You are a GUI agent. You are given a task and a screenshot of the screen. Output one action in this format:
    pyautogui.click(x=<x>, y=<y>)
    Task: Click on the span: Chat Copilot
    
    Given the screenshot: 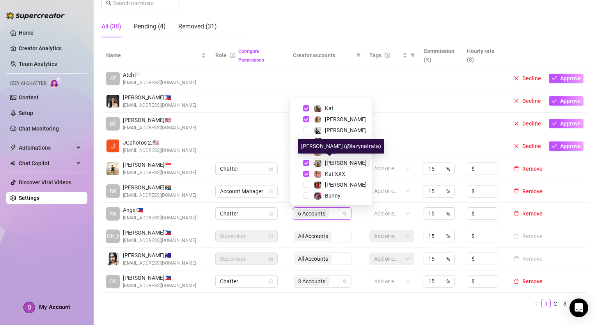 What is the action you would take?
    pyautogui.click(x=46, y=164)
    